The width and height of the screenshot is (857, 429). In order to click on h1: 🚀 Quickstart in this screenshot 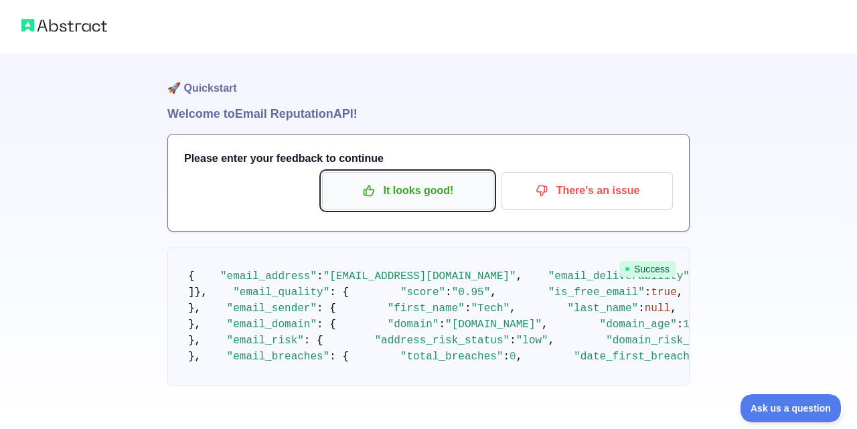, I will do `click(428, 79)`.